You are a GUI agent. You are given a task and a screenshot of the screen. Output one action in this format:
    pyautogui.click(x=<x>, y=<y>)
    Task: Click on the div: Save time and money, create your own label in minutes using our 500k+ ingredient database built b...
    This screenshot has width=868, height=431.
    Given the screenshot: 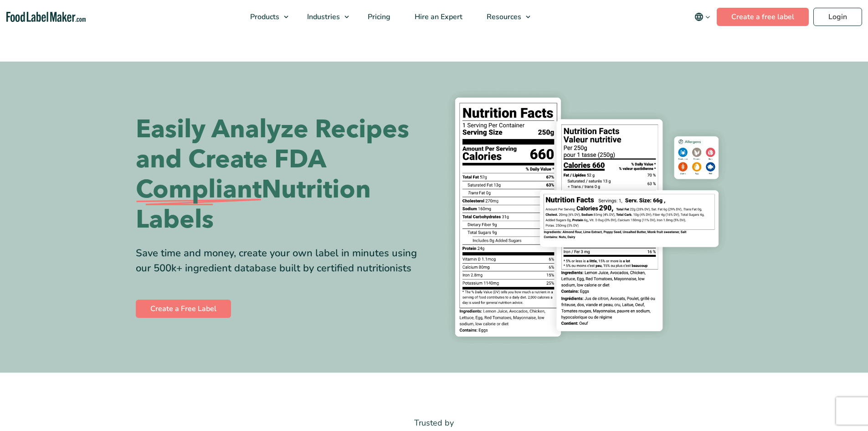 What is the action you would take?
    pyautogui.click(x=281, y=261)
    